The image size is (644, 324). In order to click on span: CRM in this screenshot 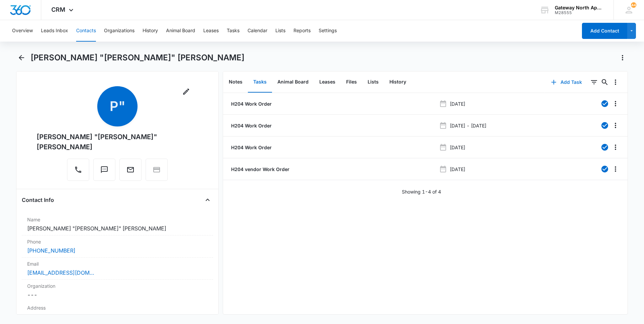, I will do `click(59, 10)`.